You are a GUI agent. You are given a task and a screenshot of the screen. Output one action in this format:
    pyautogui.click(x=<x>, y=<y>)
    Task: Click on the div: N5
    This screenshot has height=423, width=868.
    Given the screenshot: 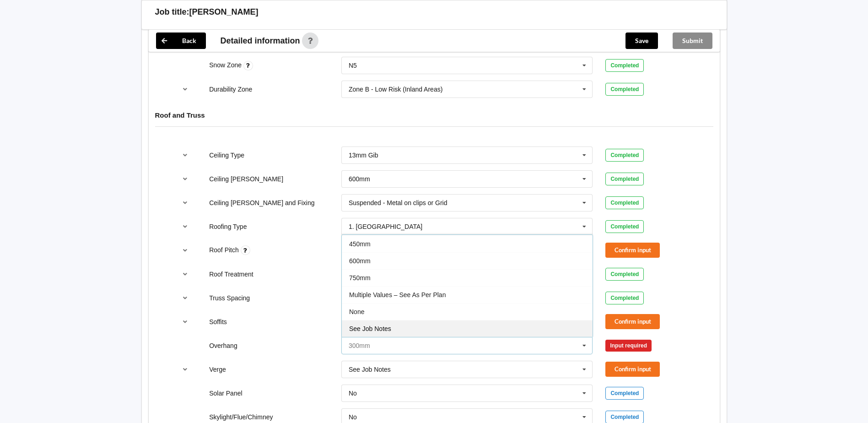 What is the action you would take?
    pyautogui.click(x=353, y=65)
    